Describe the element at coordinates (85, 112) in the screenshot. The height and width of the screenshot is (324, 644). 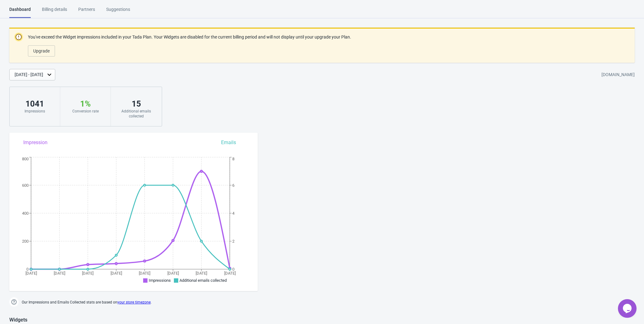
I see `div: Conversion rate` at that location.